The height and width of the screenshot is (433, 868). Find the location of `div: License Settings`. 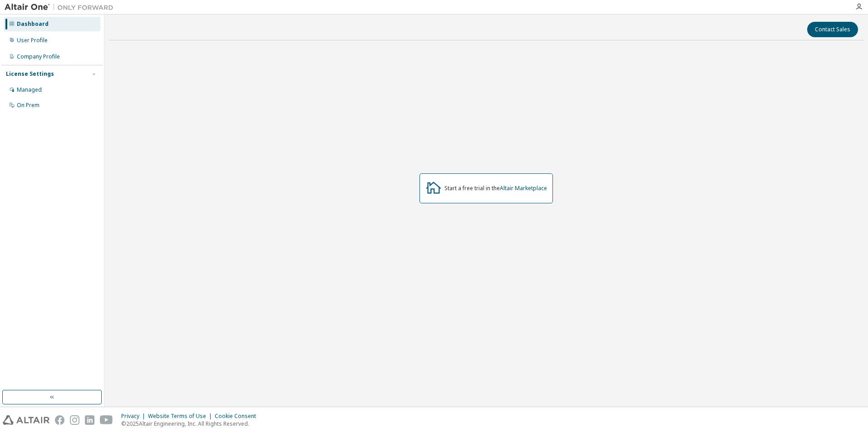

div: License Settings is located at coordinates (30, 74).